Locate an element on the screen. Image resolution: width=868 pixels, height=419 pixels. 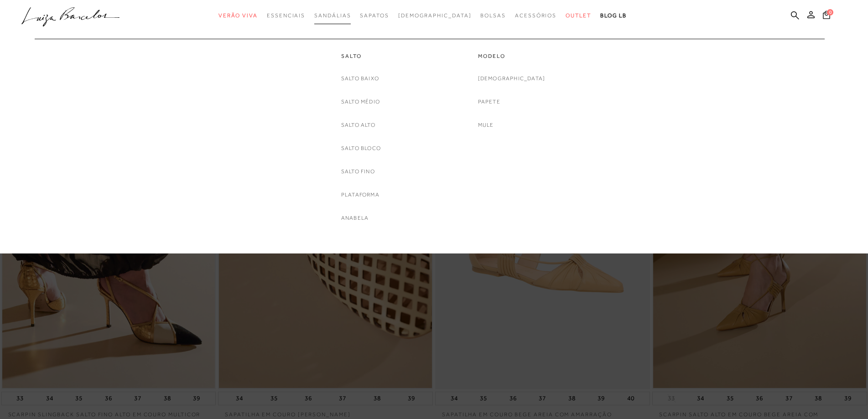
a: BLOG LB is located at coordinates (613, 16).